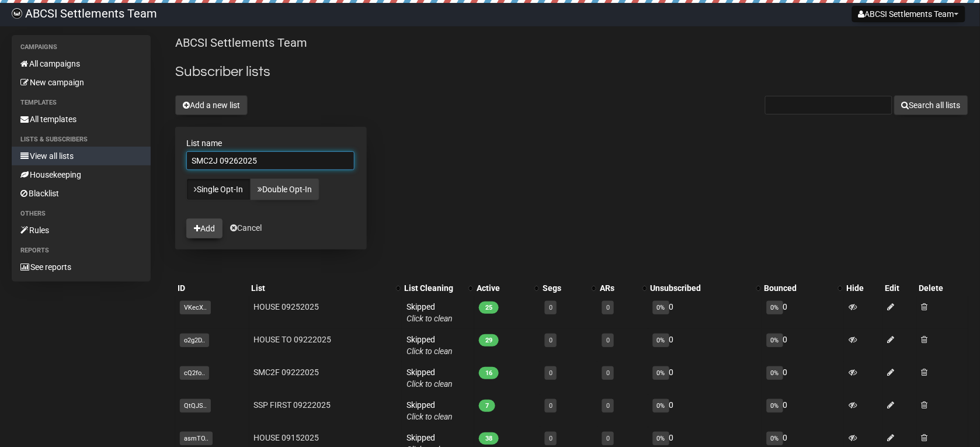  I want to click on a: SMC2F 09222025, so click(287, 372).